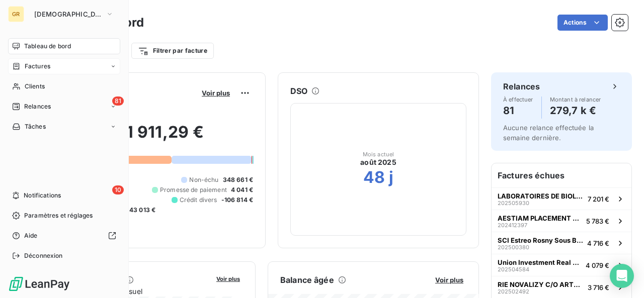 This screenshot has width=644, height=298. I want to click on span: 202502492, so click(513, 292).